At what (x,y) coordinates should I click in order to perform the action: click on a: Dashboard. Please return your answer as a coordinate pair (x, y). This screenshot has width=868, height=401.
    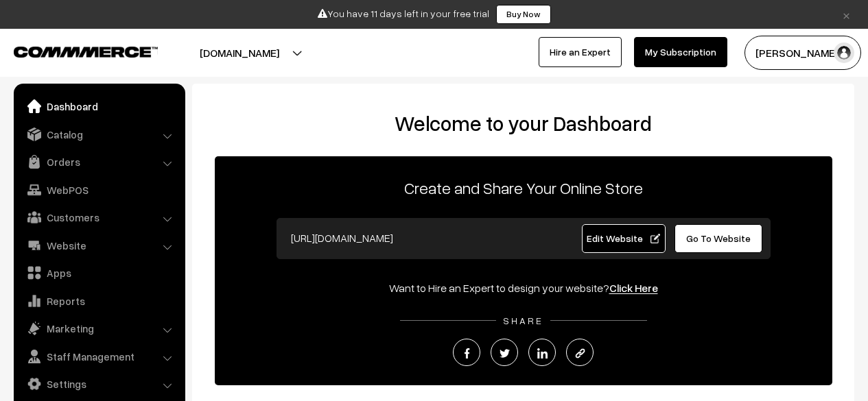
    Looking at the image, I should click on (99, 106).